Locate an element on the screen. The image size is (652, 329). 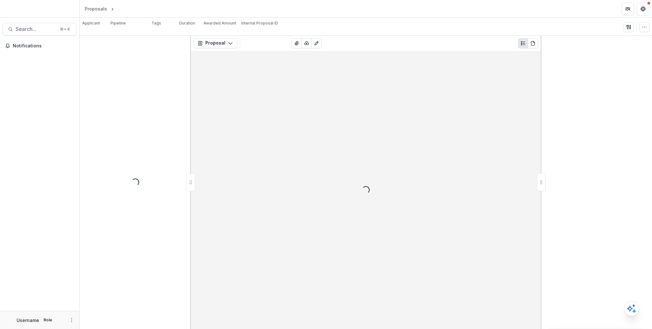
button: View Attached Files is located at coordinates (297, 43).